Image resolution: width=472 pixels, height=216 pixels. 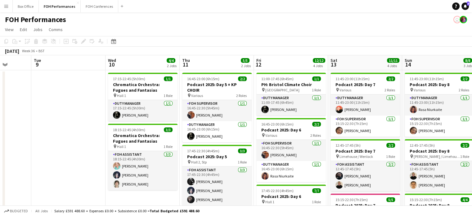 What do you see at coordinates (38, 30) in the screenshot?
I see `span: Jobs` at bounding box center [38, 30].